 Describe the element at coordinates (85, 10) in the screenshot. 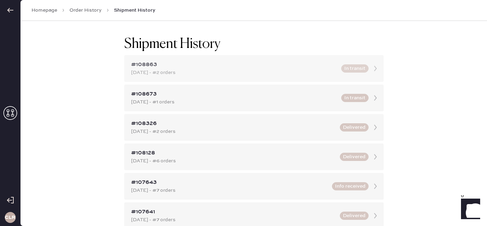

I see `a: Order History` at that location.